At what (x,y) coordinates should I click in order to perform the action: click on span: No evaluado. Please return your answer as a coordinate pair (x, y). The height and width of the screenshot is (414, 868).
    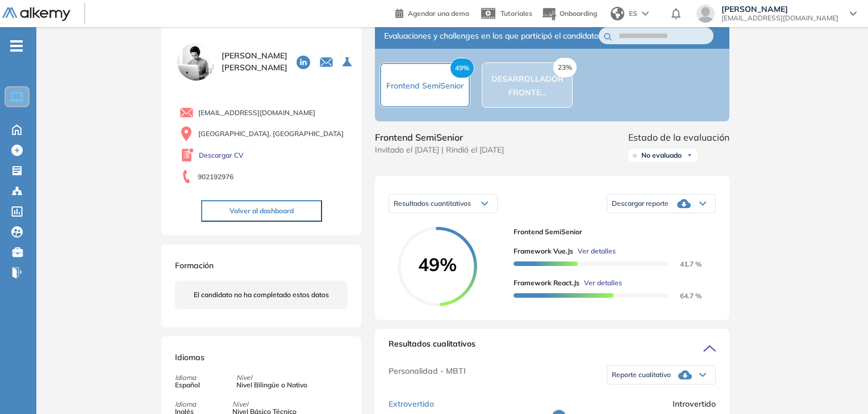
    Looking at the image, I should click on (661, 155).